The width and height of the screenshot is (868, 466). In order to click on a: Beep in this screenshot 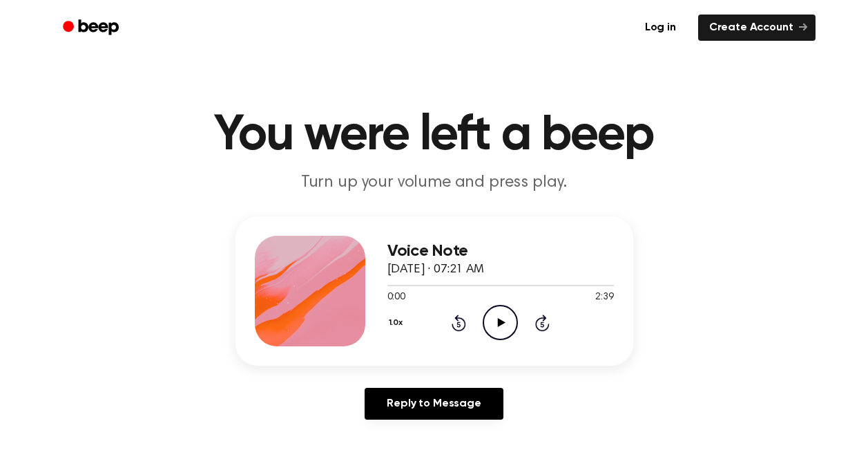, I will do `click(92, 28)`.